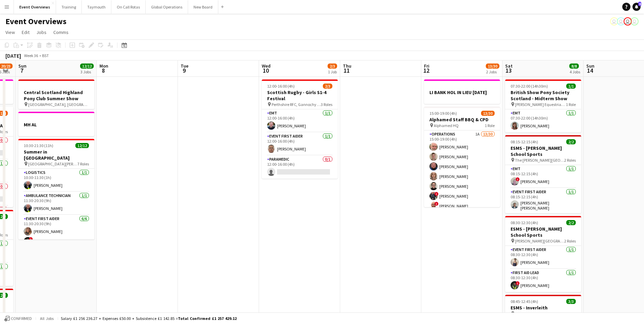 Image resolution: width=644 pixels, height=324 pixels. Describe the element at coordinates (42, 32) in the screenshot. I see `a: Jobs` at that location.